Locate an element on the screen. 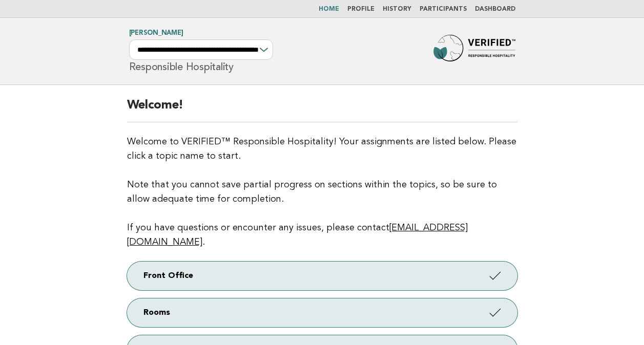 This screenshot has height=345, width=644. a: Participants is located at coordinates (443, 9).